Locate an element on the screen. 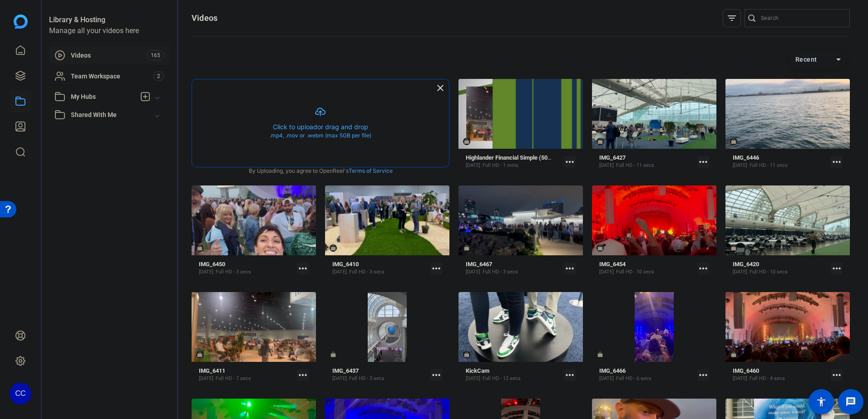 The height and width of the screenshot is (419, 868). strong: IMG_6427 is located at coordinates (612, 157).